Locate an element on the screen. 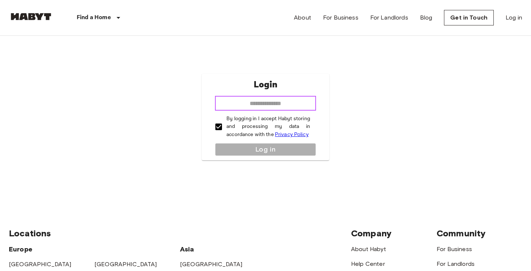  span: Europe is located at coordinates (21, 249).